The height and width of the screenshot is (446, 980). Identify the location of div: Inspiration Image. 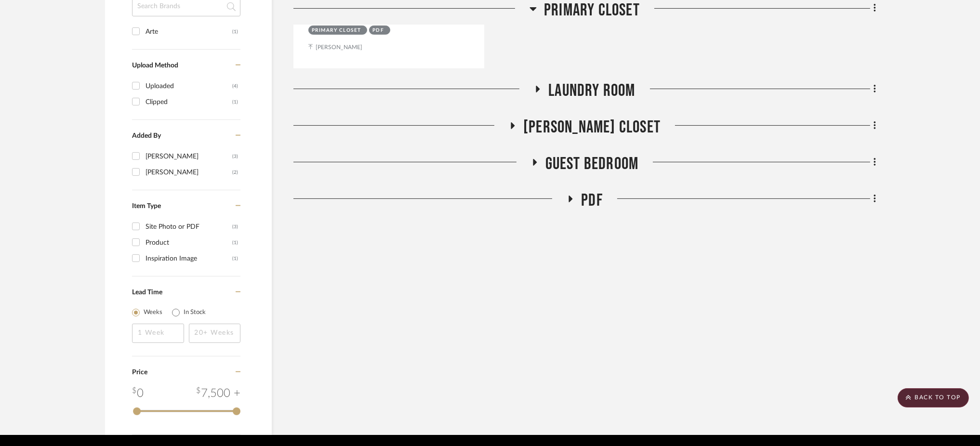
(189, 258).